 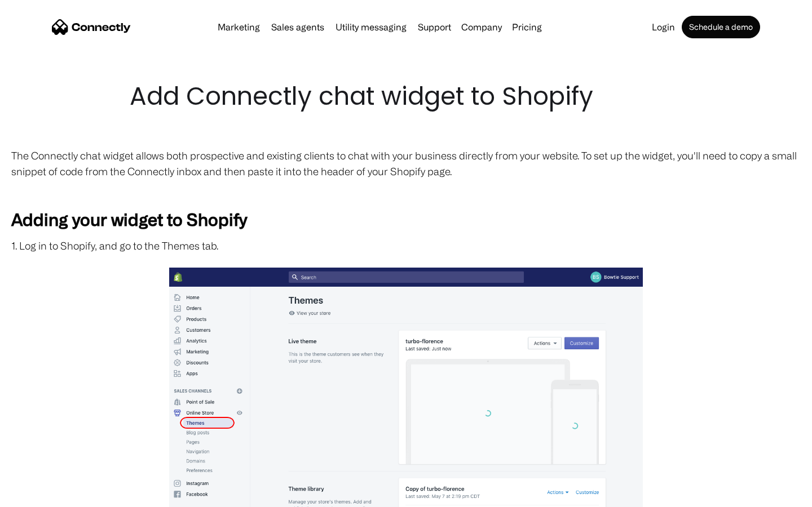 What do you see at coordinates (45, 495) in the screenshot?
I see `ul: Language list` at bounding box center [45, 495].